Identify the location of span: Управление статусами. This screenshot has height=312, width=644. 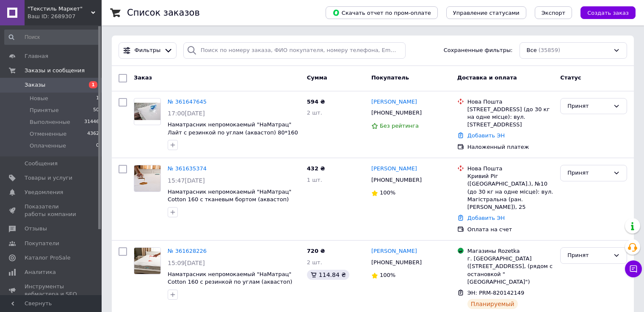
(486, 13).